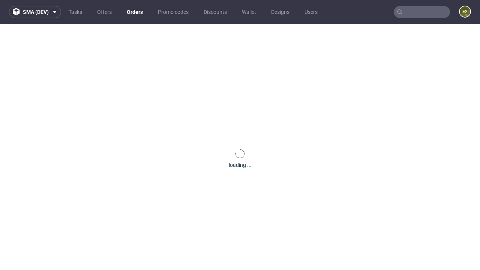 The image size is (480, 270). Describe the element at coordinates (311, 12) in the screenshot. I see `a: Users` at that location.